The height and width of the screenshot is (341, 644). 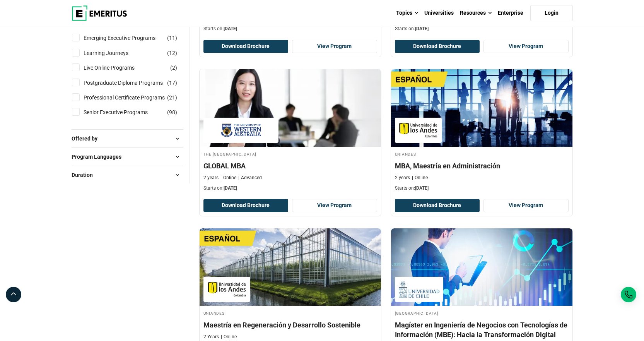 What do you see at coordinates (173, 38) in the screenshot?
I see `span: 11` at bounding box center [173, 38].